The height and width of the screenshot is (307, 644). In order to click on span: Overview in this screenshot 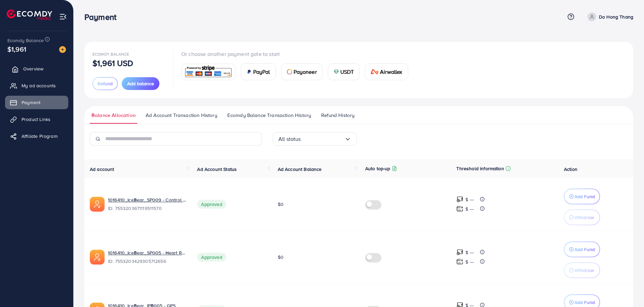, I will do `click(33, 69)`.